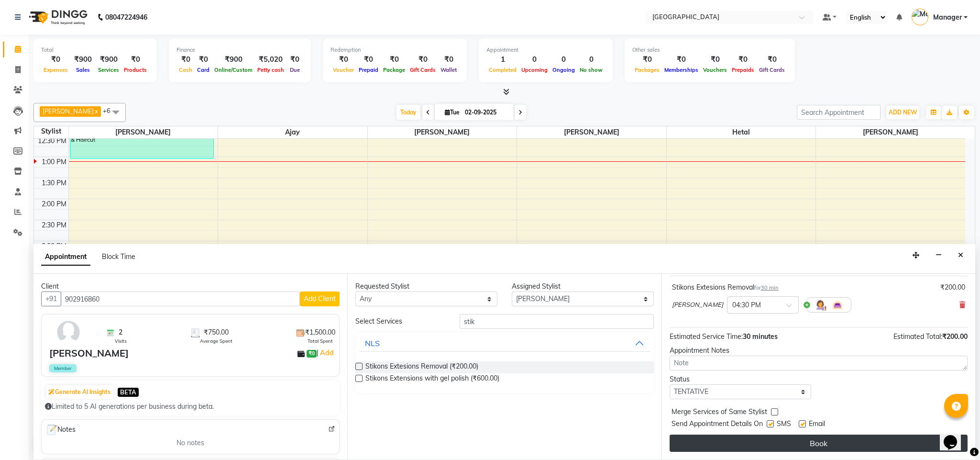 The image size is (980, 460). Describe the element at coordinates (119, 257) in the screenshot. I see `span: Block Time` at that location.